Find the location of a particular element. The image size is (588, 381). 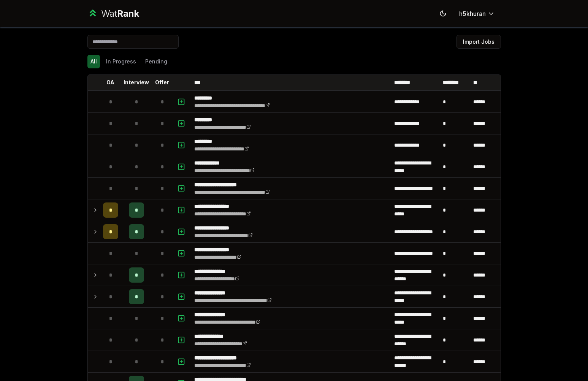

button: Pending is located at coordinates (156, 61).